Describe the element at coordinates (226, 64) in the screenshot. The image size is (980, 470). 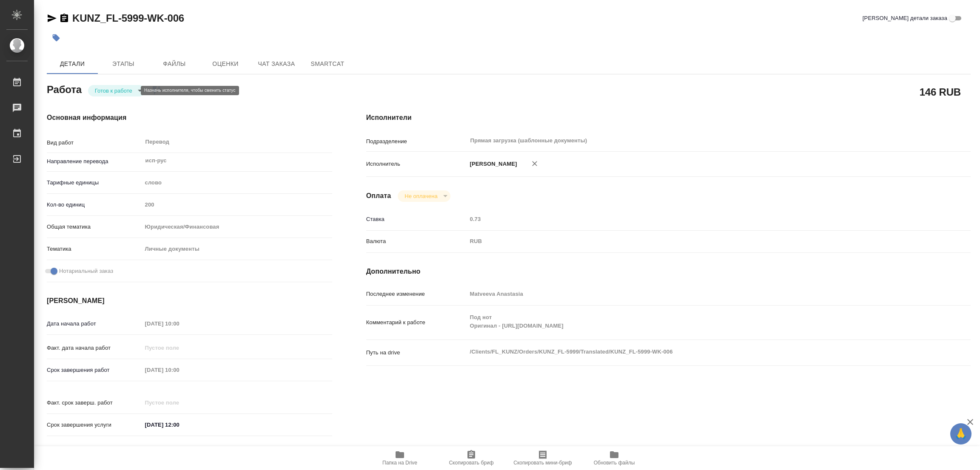
I see `span: Оценки` at that location.